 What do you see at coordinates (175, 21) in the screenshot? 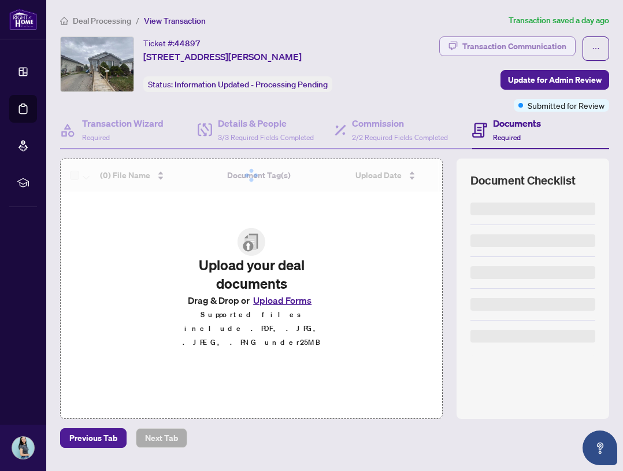
I see `span: View Transaction` at bounding box center [175, 21].